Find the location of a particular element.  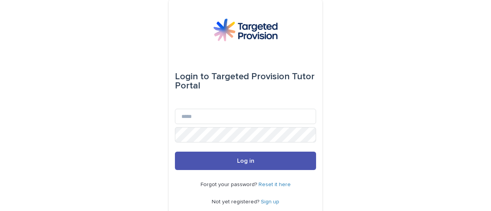

span: Not yet registered? is located at coordinates (236, 202).